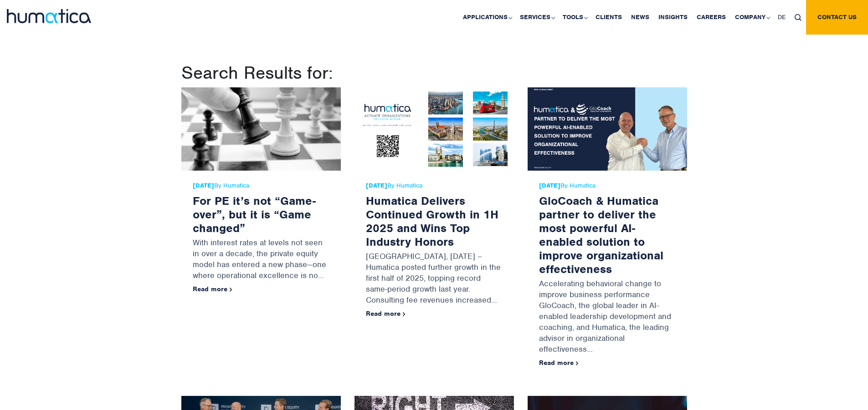 This screenshot has height=410, width=868. Describe the element at coordinates (434, 129) in the screenshot. I see `img: Humatica Delivers Continued Growth in 1H 2025 and Wins Top Industry Honors` at that location.